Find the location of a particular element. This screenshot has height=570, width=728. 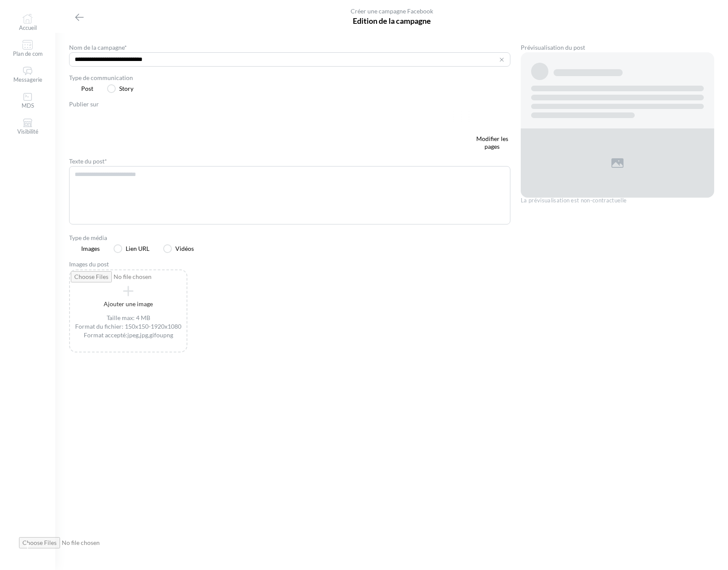

label: Vidéos is located at coordinates (184, 248).